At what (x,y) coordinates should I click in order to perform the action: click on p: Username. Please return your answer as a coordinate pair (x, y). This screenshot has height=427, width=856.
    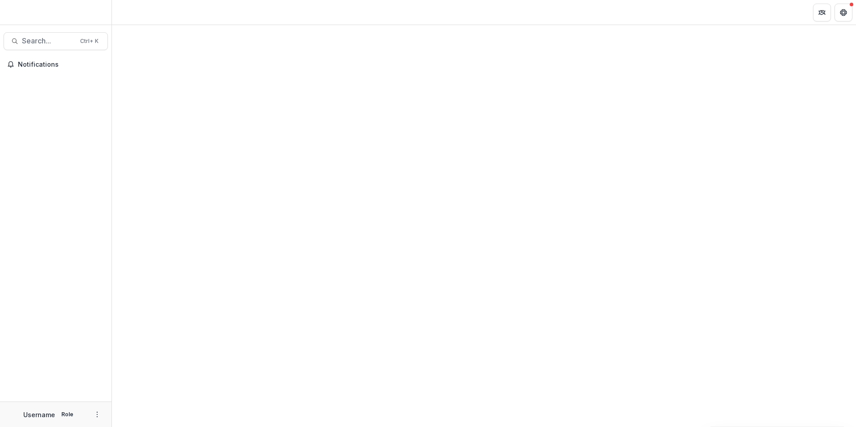
    Looking at the image, I should click on (39, 415).